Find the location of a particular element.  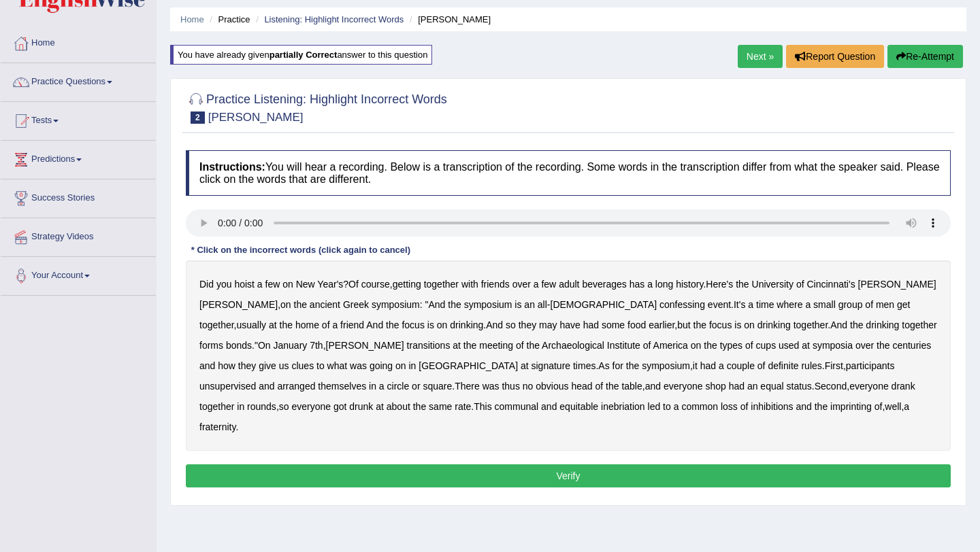

b: Second is located at coordinates (830, 386).